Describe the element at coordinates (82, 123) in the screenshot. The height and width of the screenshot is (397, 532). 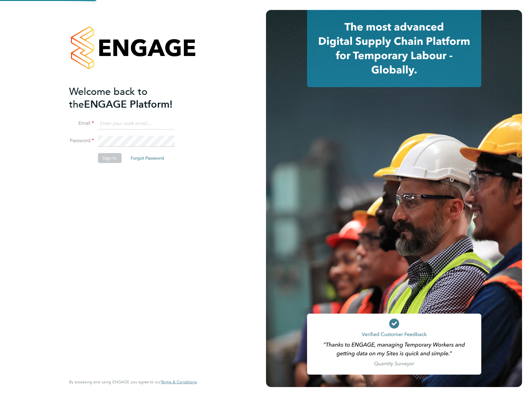
I see `label: Email` at that location.